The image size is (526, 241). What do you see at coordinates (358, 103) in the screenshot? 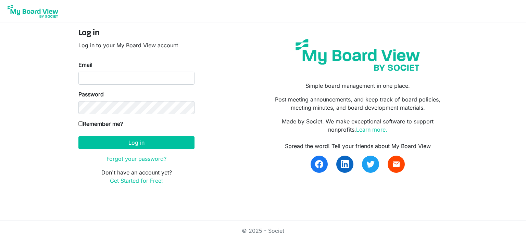
I see `p: Post meeting announcements, and keep track of board policies, meeting minutes, and board developm...` at bounding box center [358, 103].